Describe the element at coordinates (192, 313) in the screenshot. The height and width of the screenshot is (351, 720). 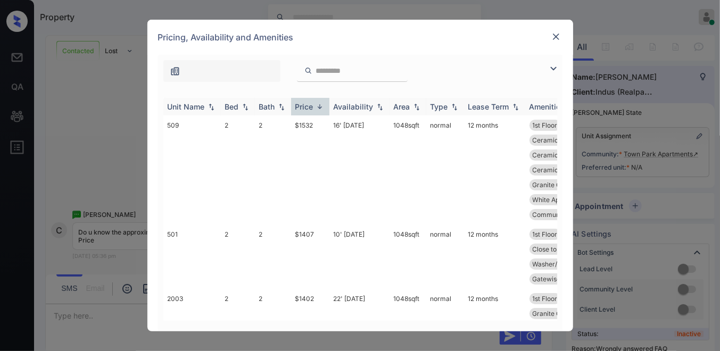
I see `td: 2003` at that location.